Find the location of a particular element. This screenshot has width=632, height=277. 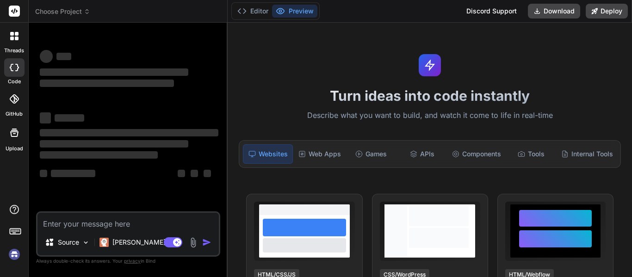

label: Upload is located at coordinates (14, 148).